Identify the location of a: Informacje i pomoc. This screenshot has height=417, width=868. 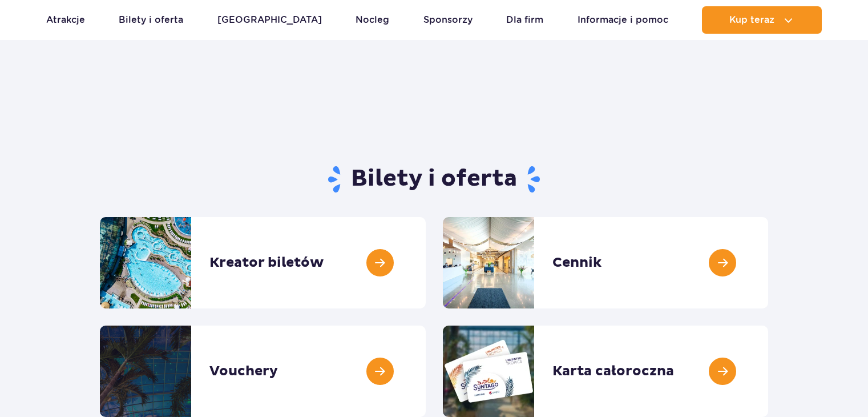
(622, 20).